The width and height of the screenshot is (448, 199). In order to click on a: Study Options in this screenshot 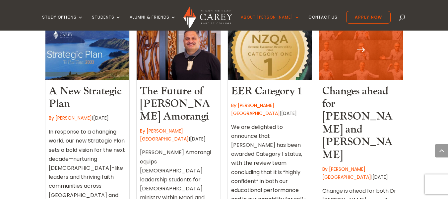, I will do `click(63, 23)`.